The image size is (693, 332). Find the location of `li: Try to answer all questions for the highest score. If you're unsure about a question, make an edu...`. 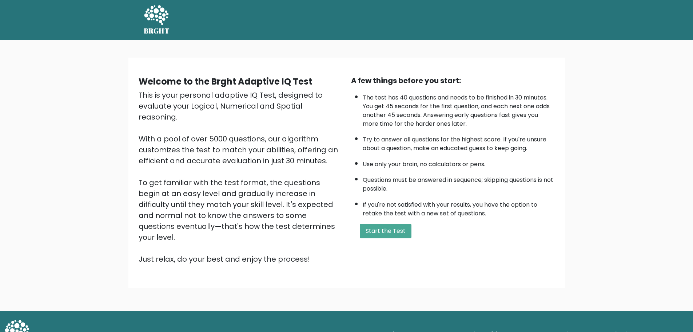

li: Try to answer all questions for the highest score. If you're unsure about a question, make an edu... is located at coordinates (459, 142).